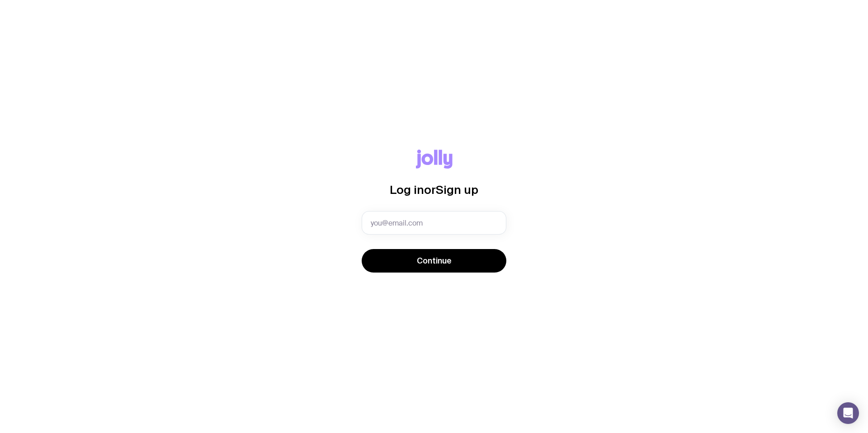  I want to click on input: you@email.com, so click(434, 223).